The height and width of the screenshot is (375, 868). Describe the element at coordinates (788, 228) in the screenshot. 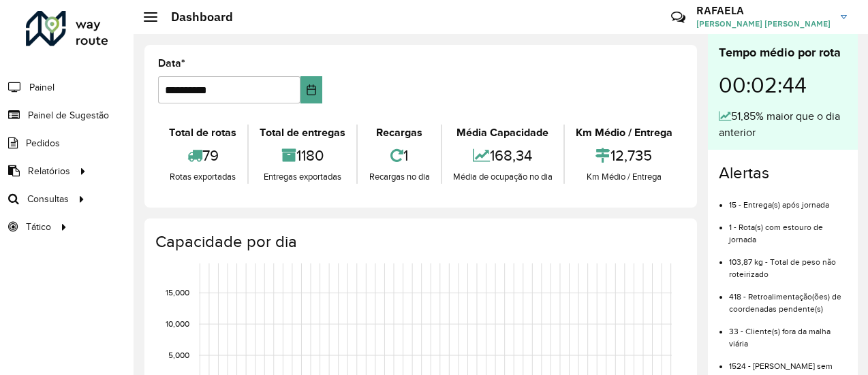

I see `li: 1 - Rota(s) com estouro de jornada` at that location.